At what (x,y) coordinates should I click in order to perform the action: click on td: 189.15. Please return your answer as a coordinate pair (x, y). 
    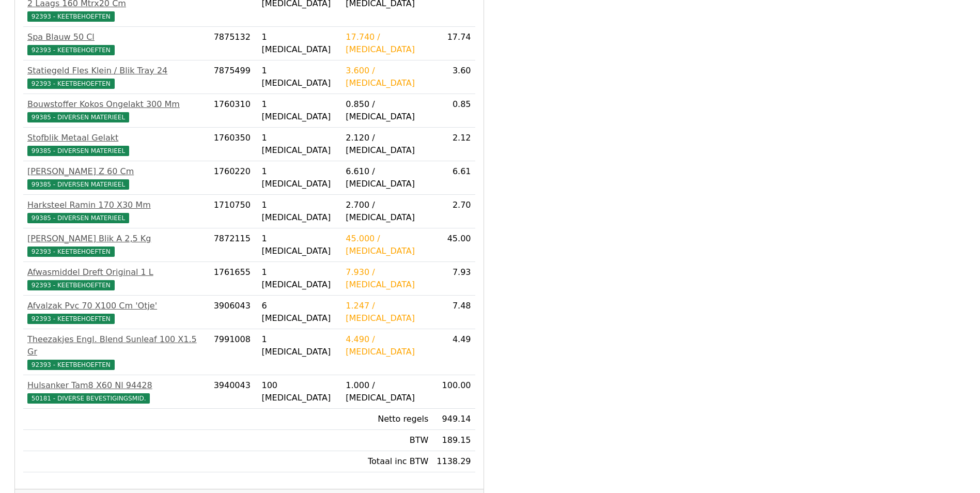
    Looking at the image, I should click on (454, 440).